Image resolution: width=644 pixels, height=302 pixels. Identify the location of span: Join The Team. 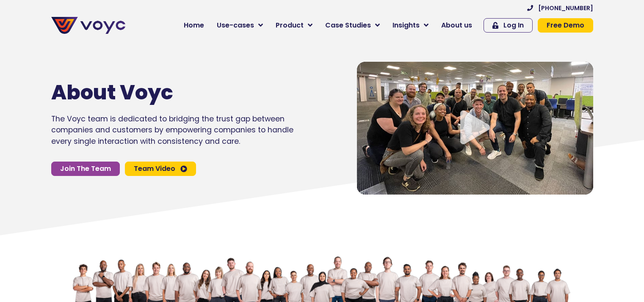
(86, 169).